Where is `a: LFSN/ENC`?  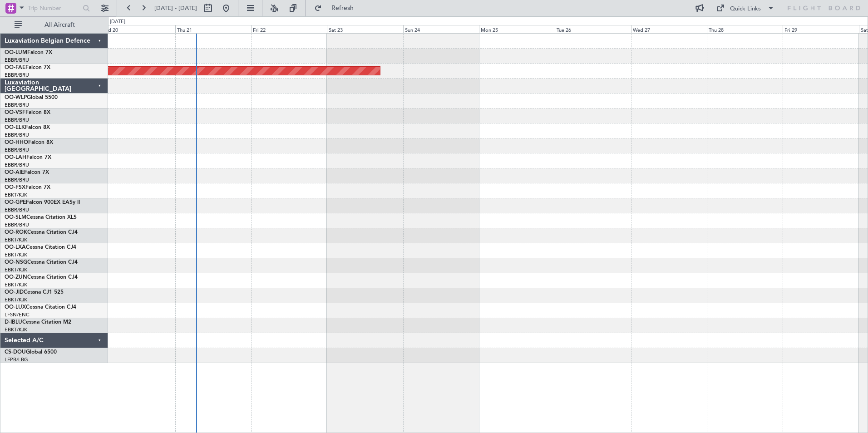
a: LFSN/ENC is located at coordinates (16, 314).